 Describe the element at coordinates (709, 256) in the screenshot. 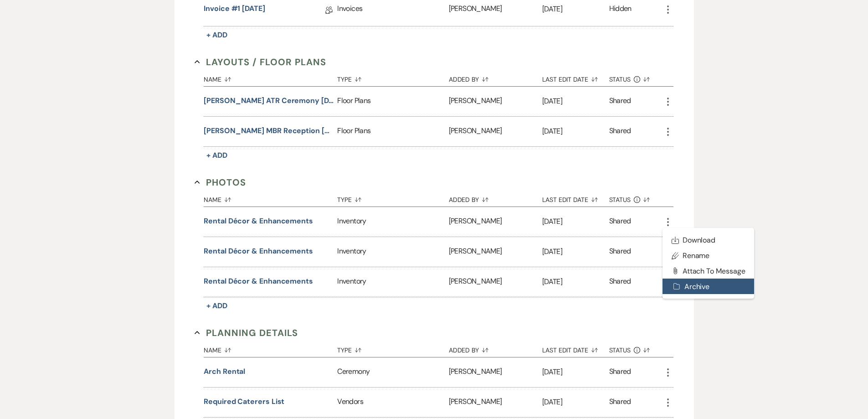

I see `button: Rename` at that location.